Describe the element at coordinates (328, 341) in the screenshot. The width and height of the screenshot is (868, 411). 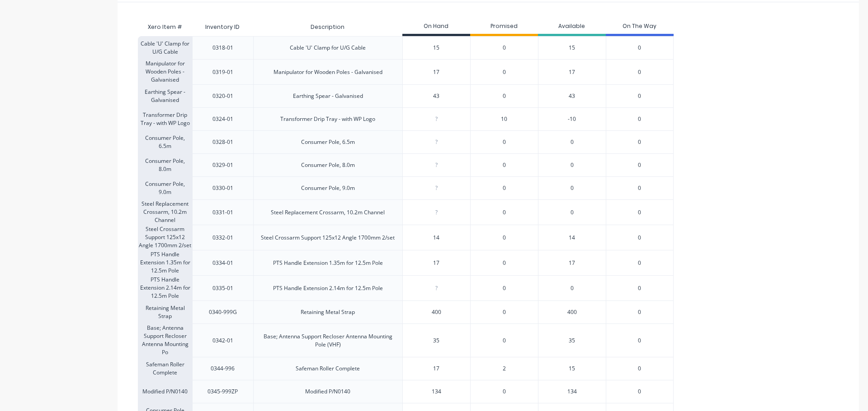
I see `div: Base; Antenna Support Recloser Antenna Mounting Pole (VHF)` at that location.